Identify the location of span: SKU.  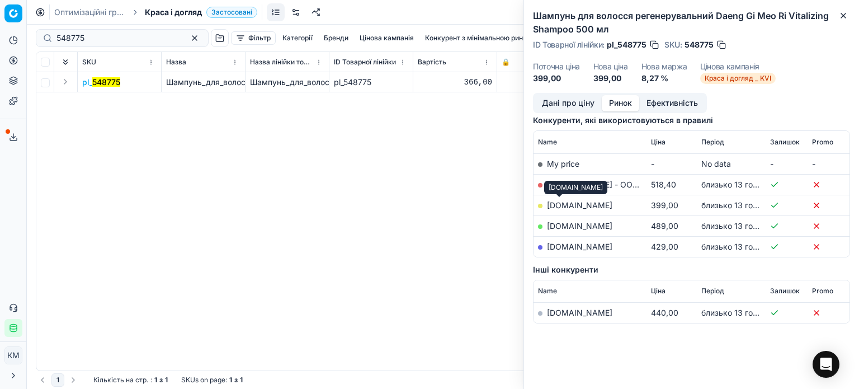
(89, 62).